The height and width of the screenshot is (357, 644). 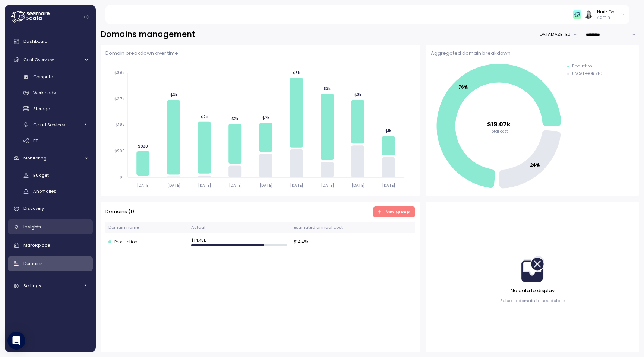 I want to click on p: Domain breakdown over time, so click(x=260, y=53).